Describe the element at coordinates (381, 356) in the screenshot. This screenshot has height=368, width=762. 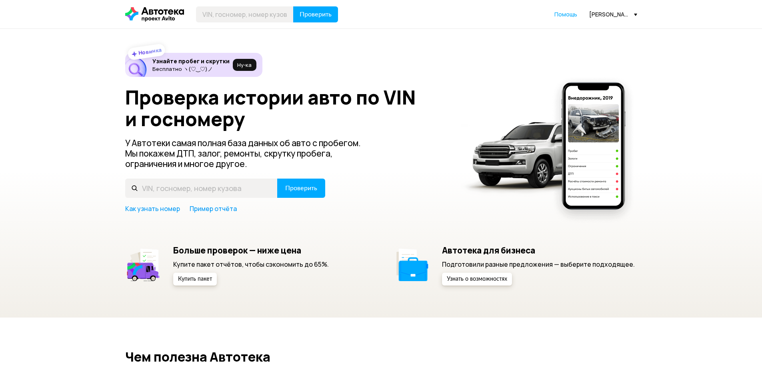
I see `h2: Чем полезна Автотека` at that location.